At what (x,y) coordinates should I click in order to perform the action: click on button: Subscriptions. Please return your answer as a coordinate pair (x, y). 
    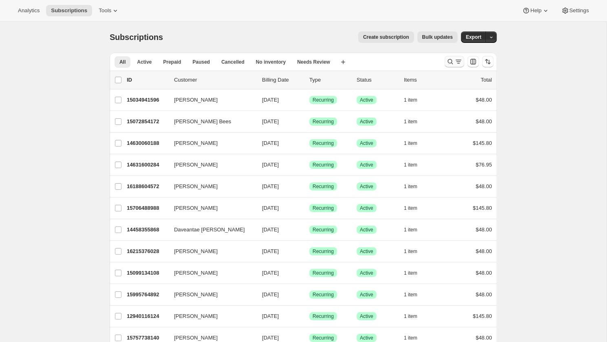
    Looking at the image, I should click on (69, 11).